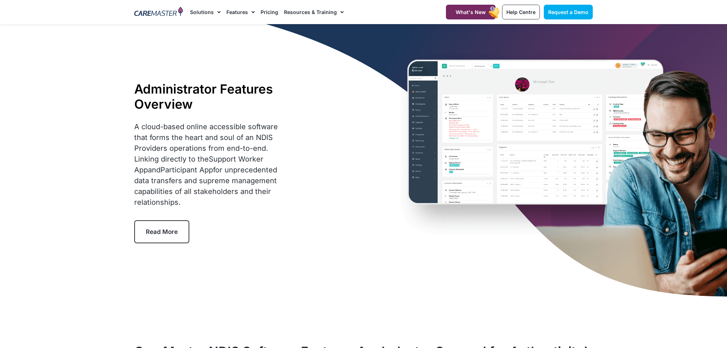  I want to click on a: What's New, so click(471, 12).